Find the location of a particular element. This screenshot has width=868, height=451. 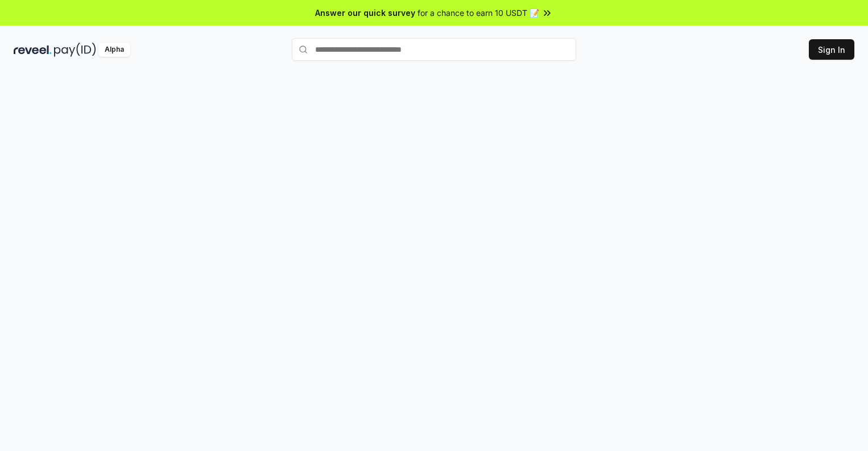

img: reveel_dark is located at coordinates (32, 49).